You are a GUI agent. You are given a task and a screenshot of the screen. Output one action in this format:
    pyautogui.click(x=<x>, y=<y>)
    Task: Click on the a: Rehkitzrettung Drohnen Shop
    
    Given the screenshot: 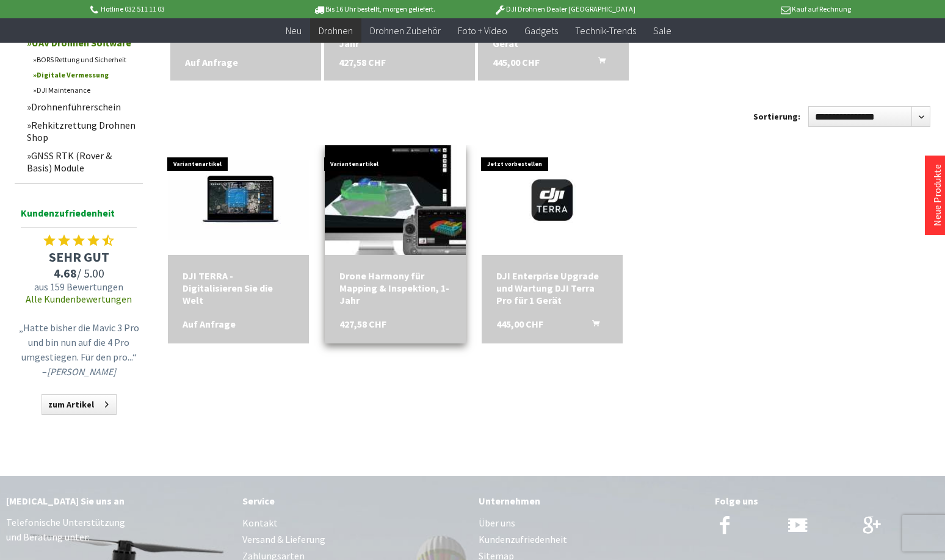 What is the action you would take?
    pyautogui.click(x=82, y=131)
    